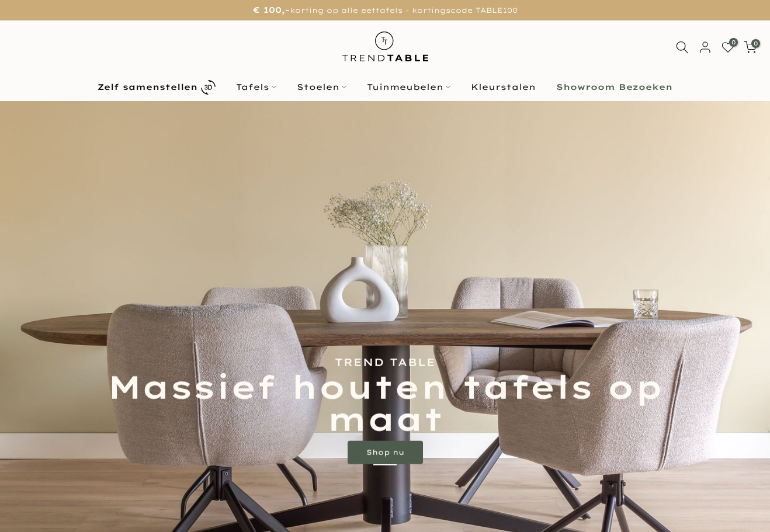 The height and width of the screenshot is (532, 770). What do you see at coordinates (271, 10) in the screenshot?
I see `strong: € 100,-` at bounding box center [271, 10].